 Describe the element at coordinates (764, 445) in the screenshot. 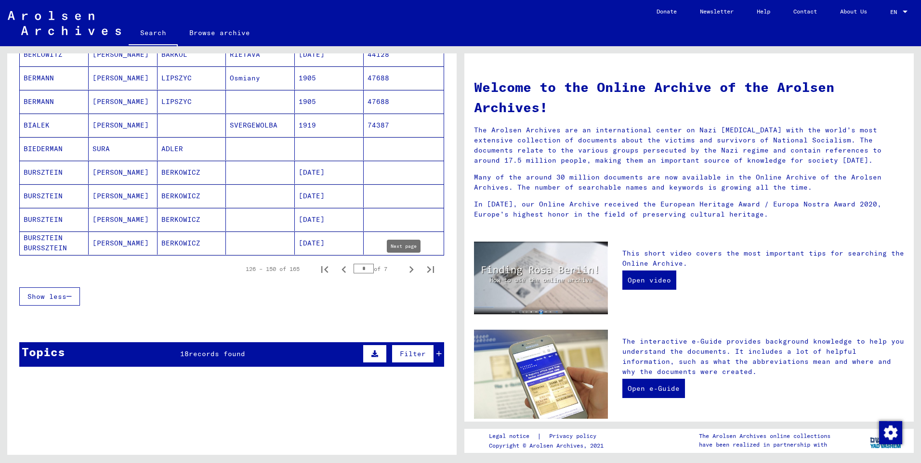

I see `p: have been realized in partnership with` at that location.